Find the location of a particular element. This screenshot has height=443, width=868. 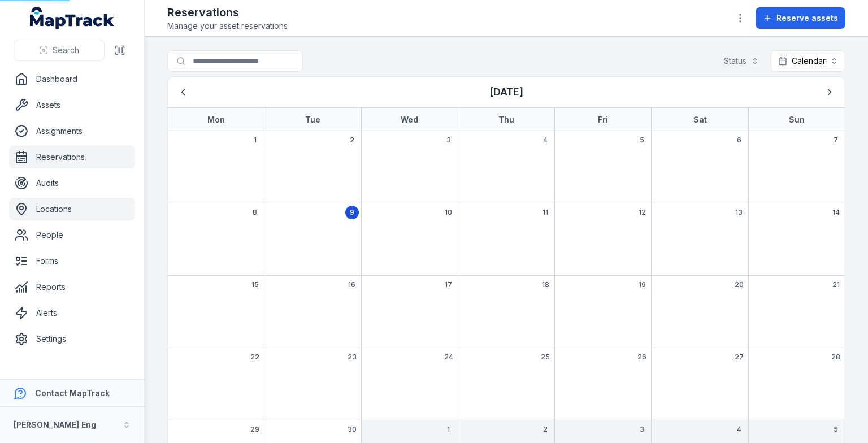

span: Manage your asset reservations is located at coordinates (227, 26).